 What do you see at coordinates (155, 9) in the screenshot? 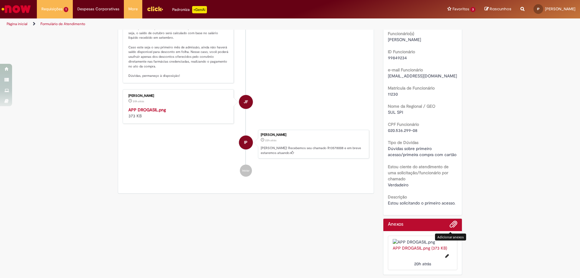
I see `img: click_logo_yellow_360x200.png` at bounding box center [155, 9].